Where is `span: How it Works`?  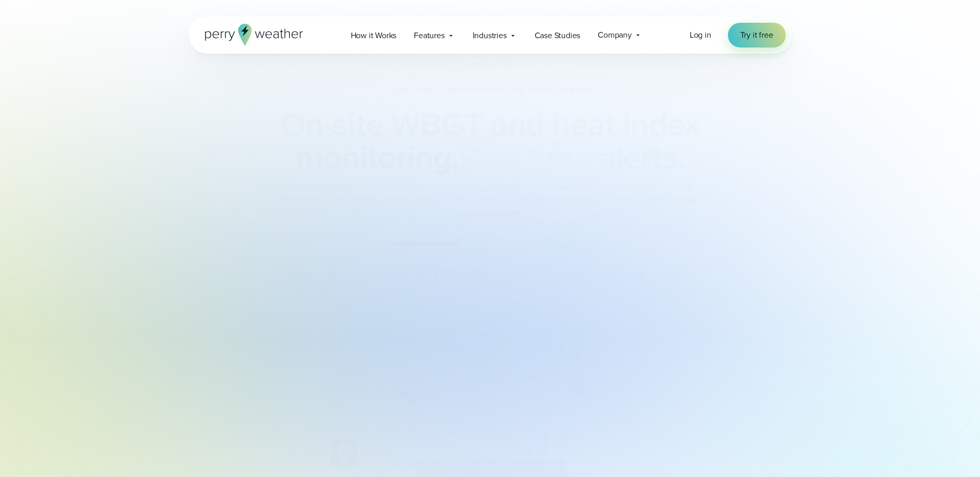
span: How it Works is located at coordinates (373, 36).